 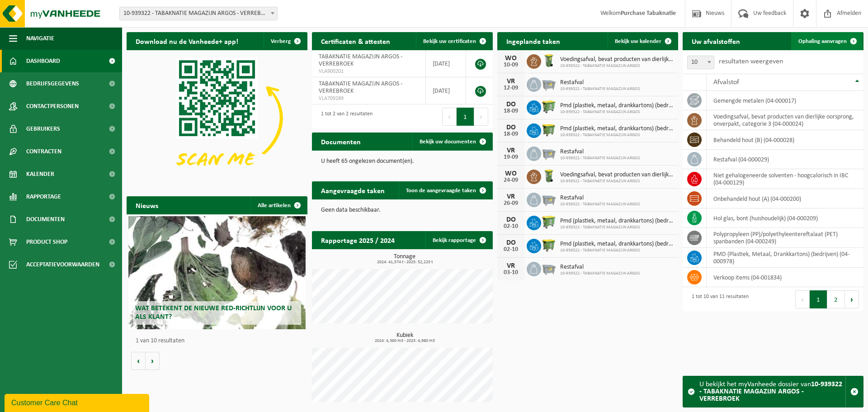 I want to click on td: onbehandeld hout (A) (04-000200), so click(x=785, y=198).